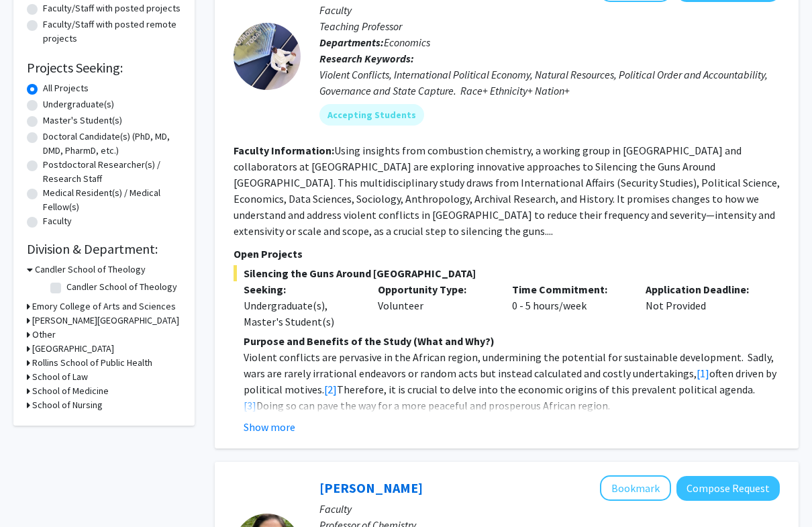 This screenshot has height=527, width=812. I want to click on h2: Division & Department:, so click(104, 249).